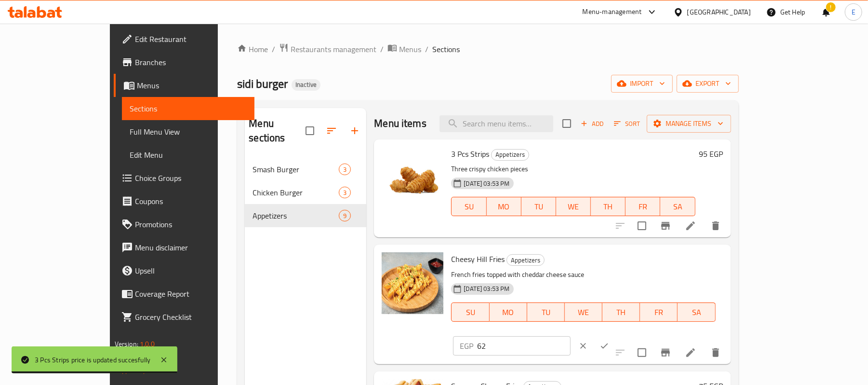 The width and height of the screenshot is (868, 385). I want to click on span: 9, so click(345, 215).